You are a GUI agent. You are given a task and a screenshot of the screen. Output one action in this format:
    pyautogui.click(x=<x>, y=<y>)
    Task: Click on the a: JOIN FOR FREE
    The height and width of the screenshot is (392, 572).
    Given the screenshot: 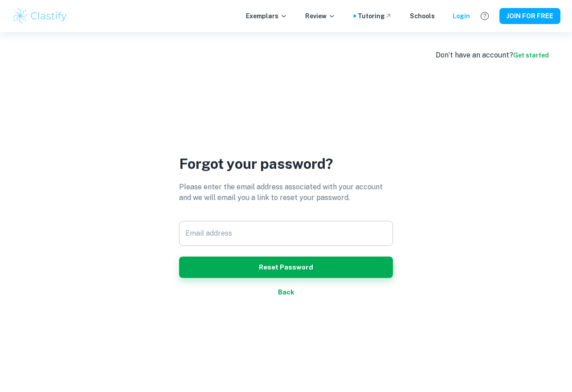 What is the action you would take?
    pyautogui.click(x=529, y=16)
    